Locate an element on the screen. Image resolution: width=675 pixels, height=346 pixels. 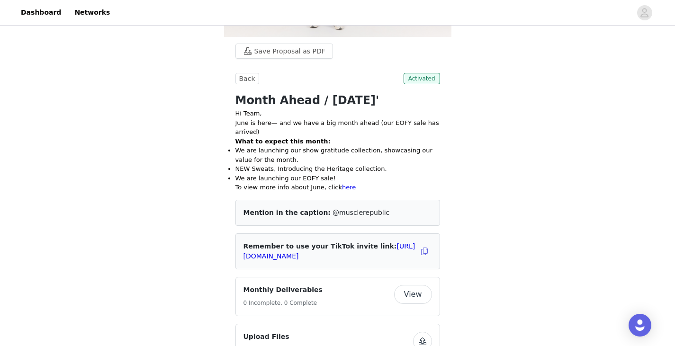
span: To view more info about June, click is located at coordinates (297, 187).